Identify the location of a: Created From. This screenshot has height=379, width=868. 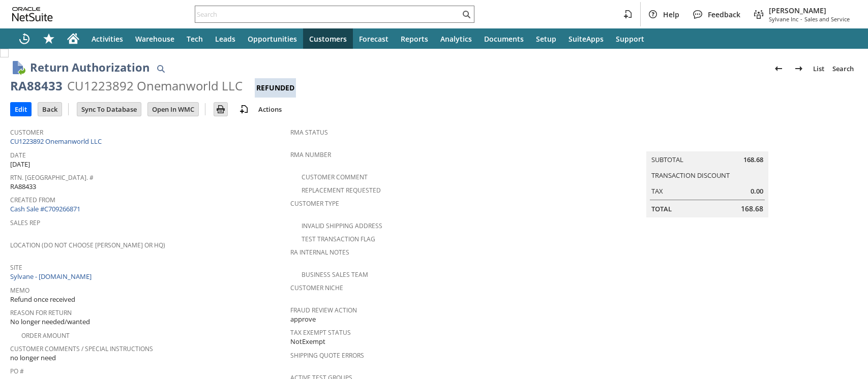
(33, 200).